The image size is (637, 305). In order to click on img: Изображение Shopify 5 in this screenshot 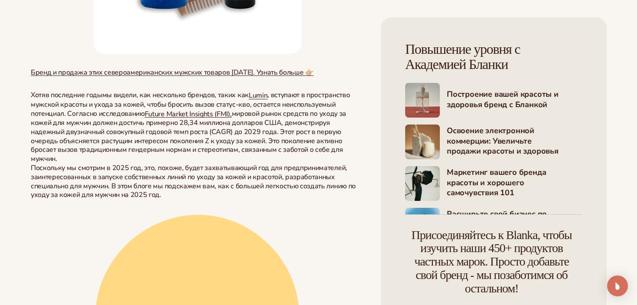, I will do `click(423, 100)`.